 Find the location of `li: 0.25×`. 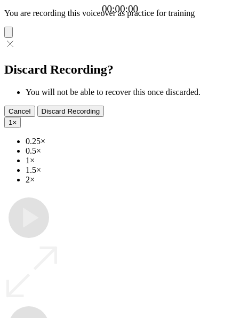

li: 0.25× is located at coordinates (131, 141).